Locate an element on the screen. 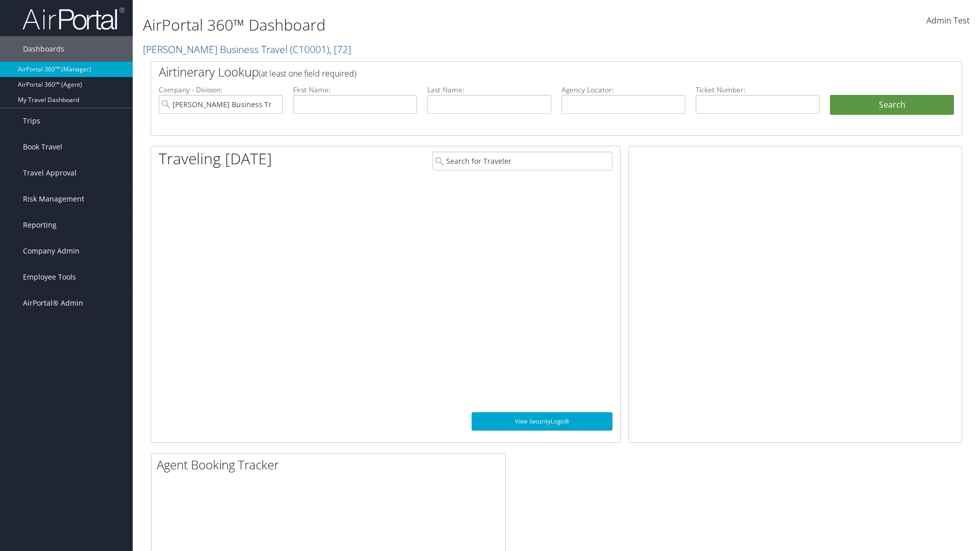 The width and height of the screenshot is (980, 551). label: First Name: is located at coordinates (355, 90).